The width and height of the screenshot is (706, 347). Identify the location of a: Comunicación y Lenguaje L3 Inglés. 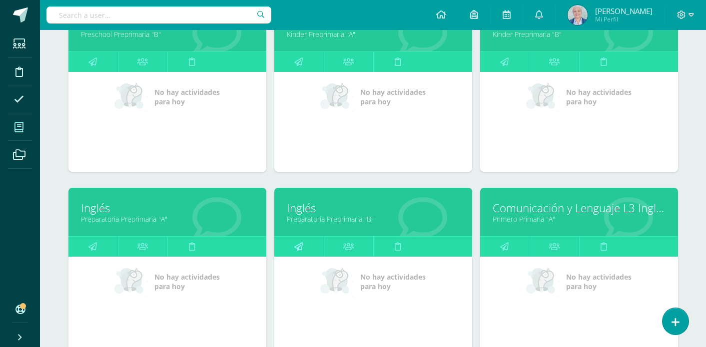
(579, 208).